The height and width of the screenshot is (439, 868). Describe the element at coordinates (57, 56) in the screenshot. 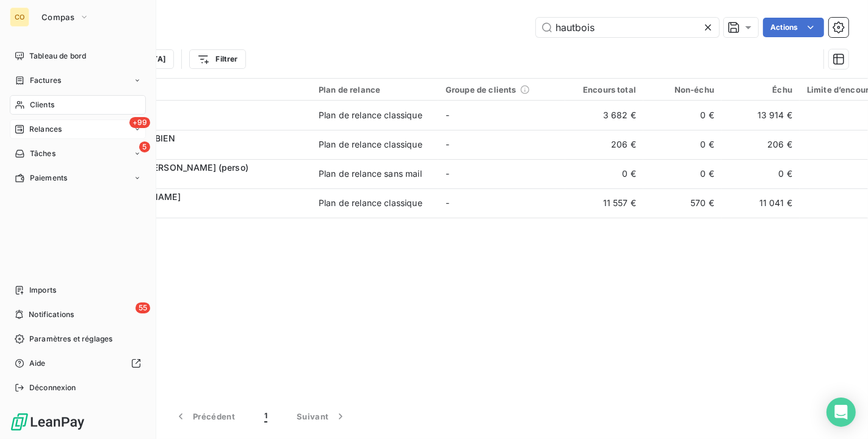

I see `span: Tableau de bord` at that location.